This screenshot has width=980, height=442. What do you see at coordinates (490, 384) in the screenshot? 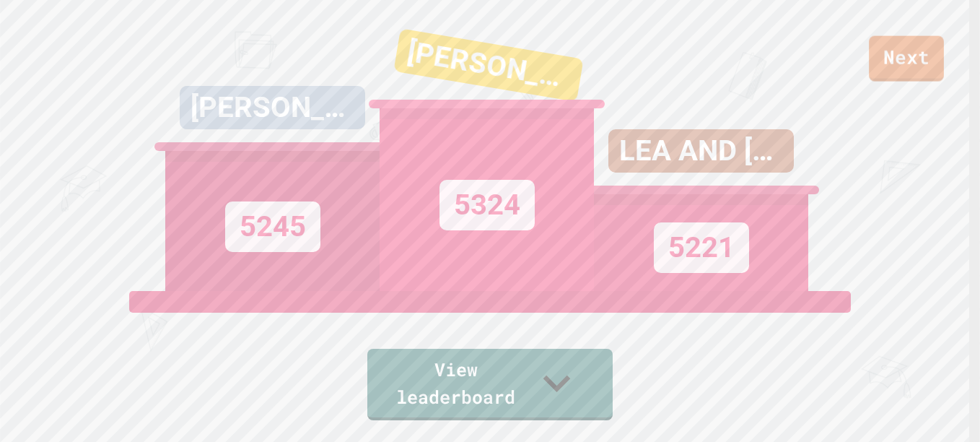
I see `a: View leaderboard` at bounding box center [490, 384].